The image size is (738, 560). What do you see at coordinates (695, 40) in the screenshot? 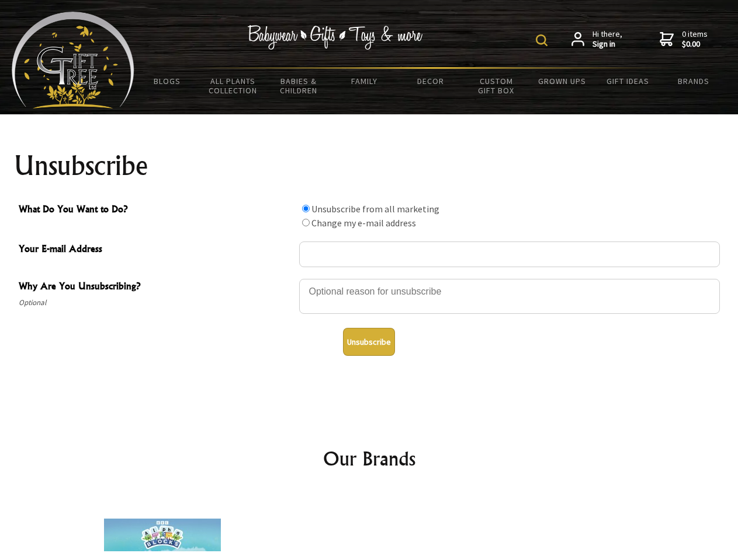
I see `span: 0 items` at bounding box center [695, 40].